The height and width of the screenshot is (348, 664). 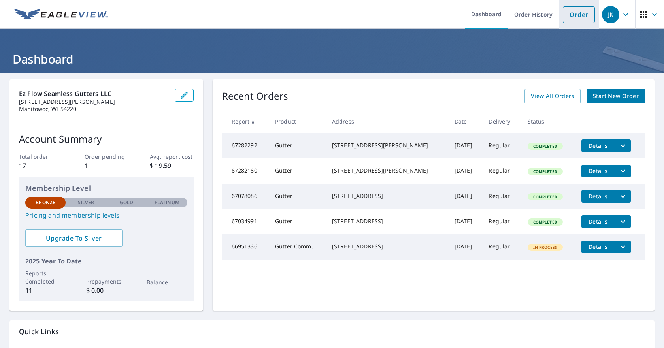 I want to click on p: Gold, so click(x=126, y=203).